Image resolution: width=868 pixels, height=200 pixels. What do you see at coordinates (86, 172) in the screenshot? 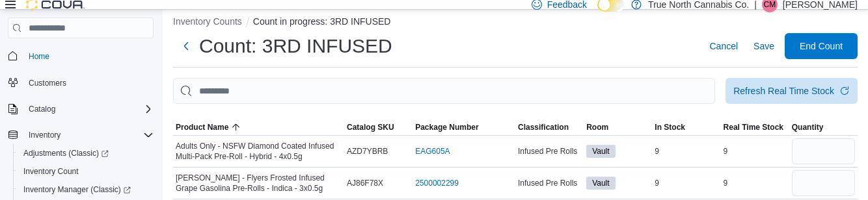
I see `button: Inventory Count` at bounding box center [86, 172].